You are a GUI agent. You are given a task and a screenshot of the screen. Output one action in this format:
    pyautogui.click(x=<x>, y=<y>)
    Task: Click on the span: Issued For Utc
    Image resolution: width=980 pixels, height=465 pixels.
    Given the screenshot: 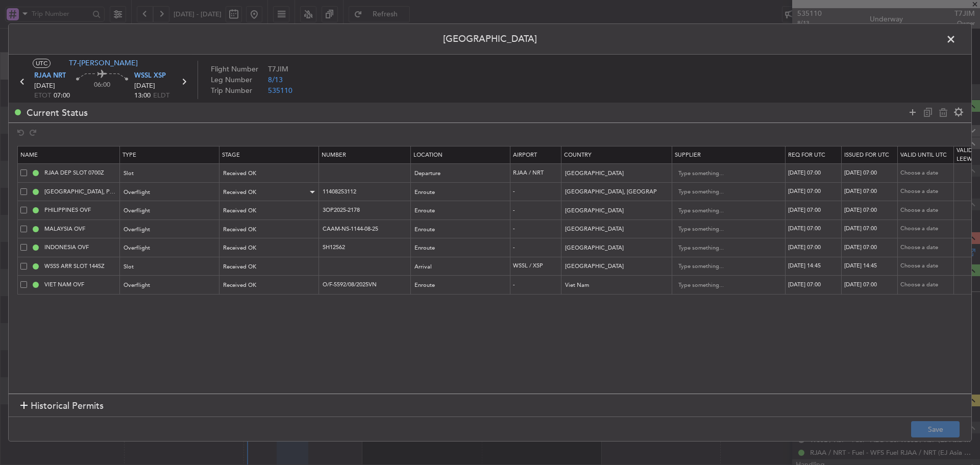 What is the action you would take?
    pyautogui.click(x=867, y=155)
    